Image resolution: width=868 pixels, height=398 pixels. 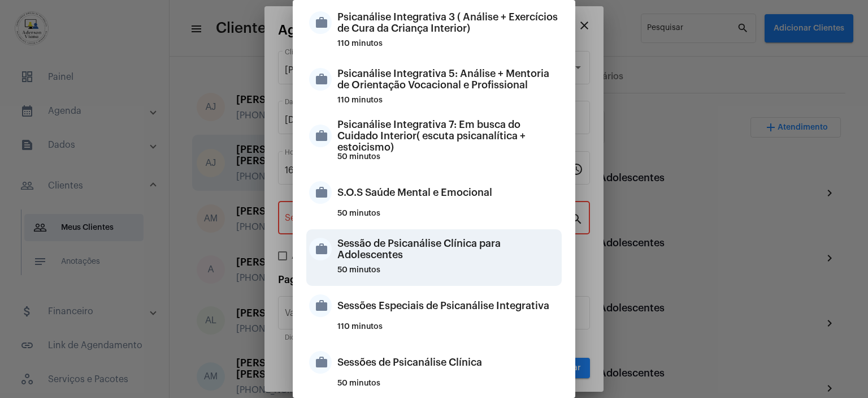 I want to click on div: Psicanálise Integrativa 7: Em busca do Cuidado Interior( escuta psicanalítica + estoicismo), so click(x=449, y=136).